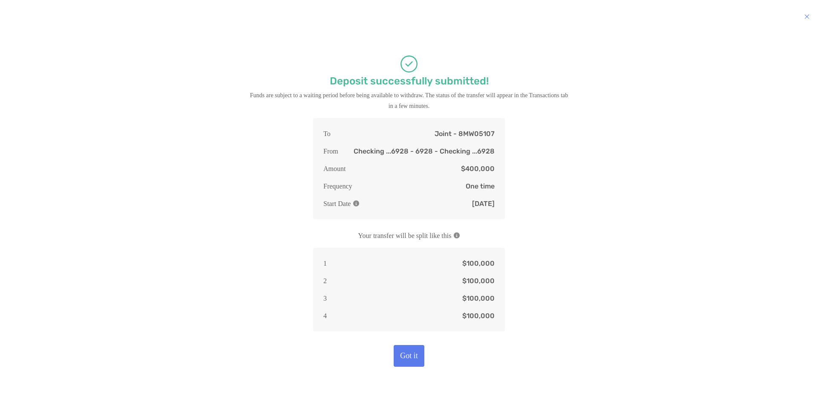  What do you see at coordinates (335, 168) in the screenshot?
I see `p: Amount` at bounding box center [335, 168].